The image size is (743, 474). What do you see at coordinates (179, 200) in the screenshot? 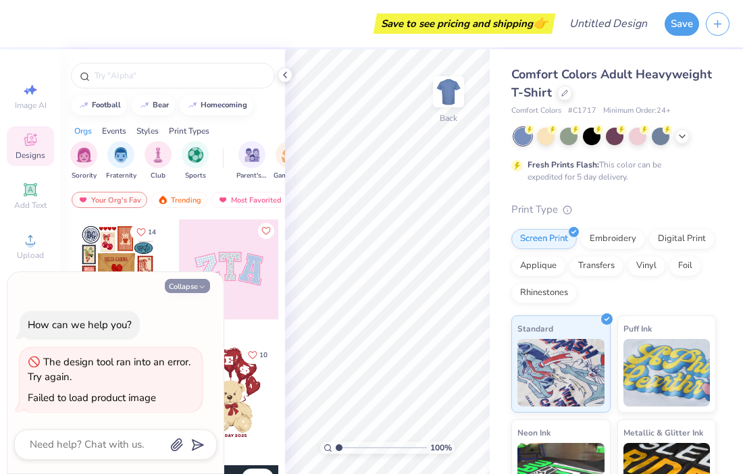
I see `div: Trending` at bounding box center [179, 200].